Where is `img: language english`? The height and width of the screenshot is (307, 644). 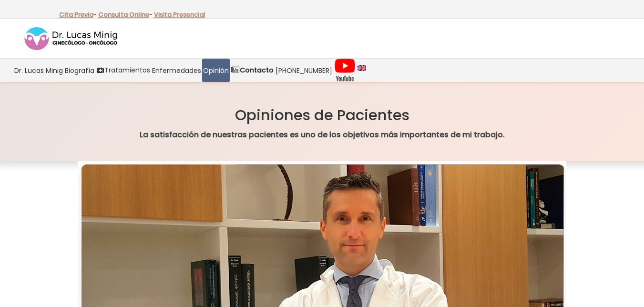 img: language english is located at coordinates (362, 68).